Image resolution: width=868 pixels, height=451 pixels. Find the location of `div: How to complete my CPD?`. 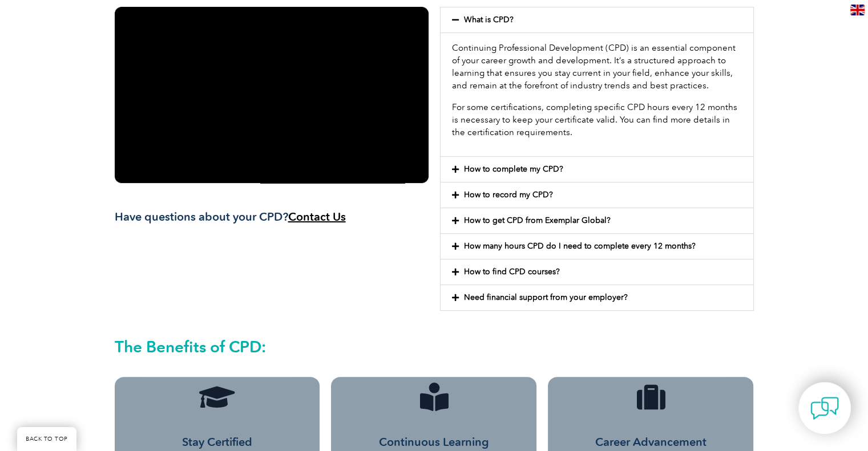

div: How to complete my CPD? is located at coordinates (597, 170).